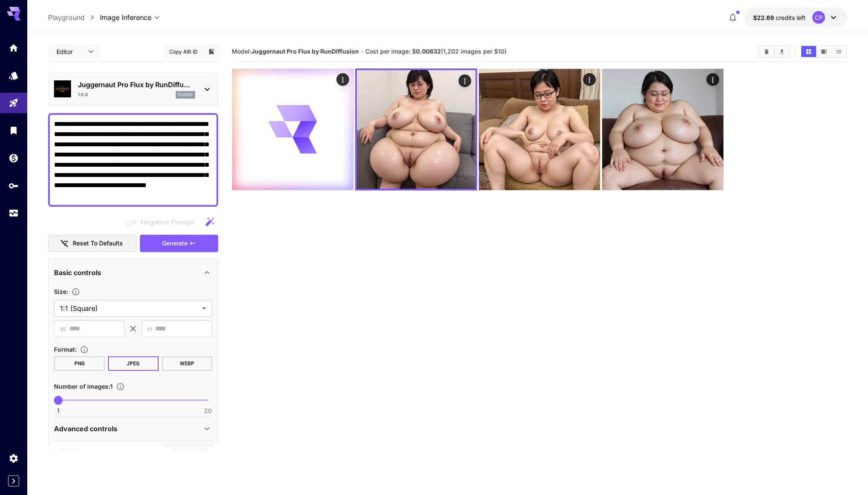 The width and height of the screenshot is (868, 495). What do you see at coordinates (85, 350) in the screenshot?
I see `button: Choose the file format for the output image.` at bounding box center [85, 350].